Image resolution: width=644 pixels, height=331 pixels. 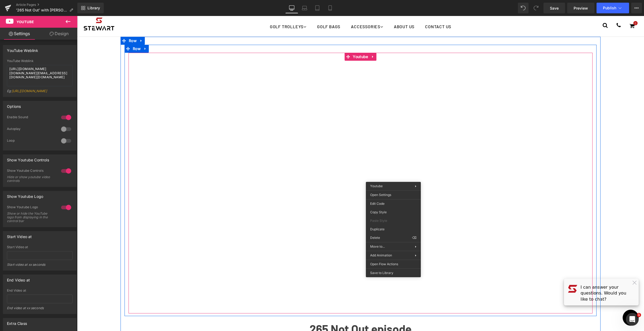 I want to click on a: 0, so click(x=555, y=9).